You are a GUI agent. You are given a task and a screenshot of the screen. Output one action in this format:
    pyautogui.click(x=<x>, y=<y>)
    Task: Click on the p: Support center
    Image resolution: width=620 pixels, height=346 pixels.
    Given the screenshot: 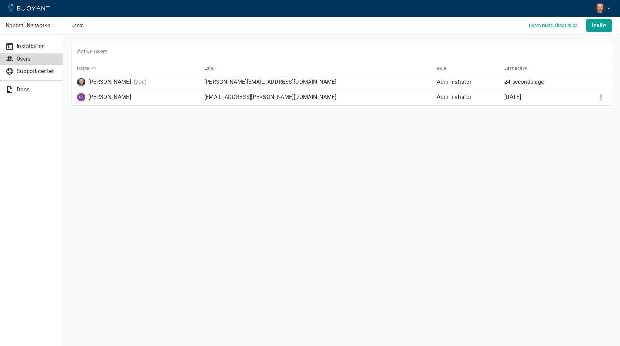 What is the action you would take?
    pyautogui.click(x=37, y=71)
    